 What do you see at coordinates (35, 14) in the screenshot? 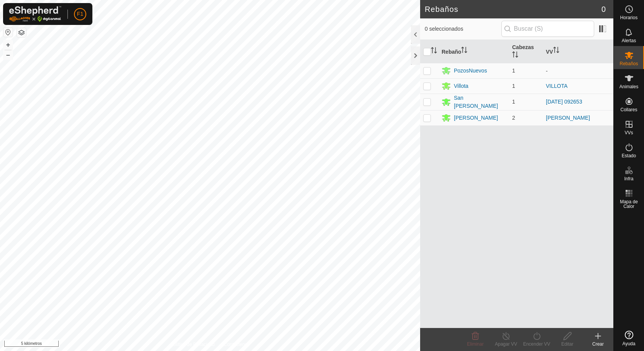
I see `img: Logotipo de Gallagher` at bounding box center [35, 14].